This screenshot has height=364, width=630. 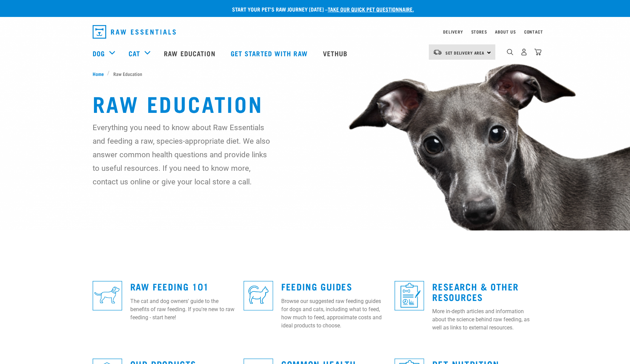 I want to click on span: Home, so click(x=98, y=74).